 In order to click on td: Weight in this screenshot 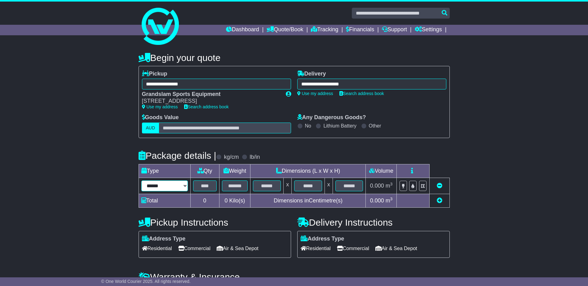, I will do `click(235, 171)`.